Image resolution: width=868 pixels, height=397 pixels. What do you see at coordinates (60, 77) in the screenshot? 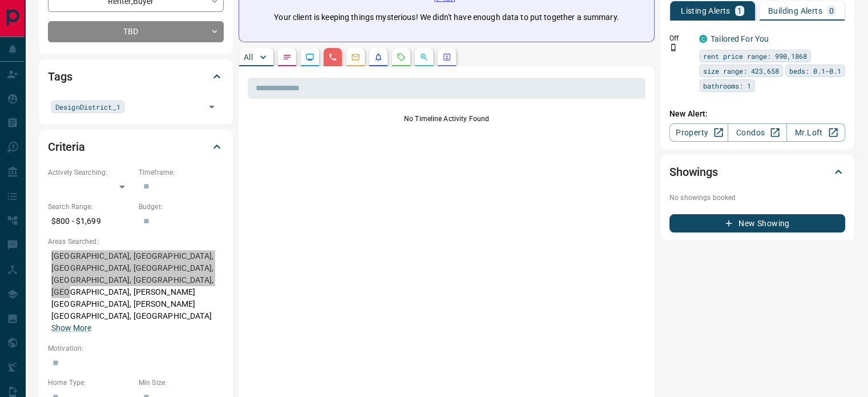
I see `h2: Tags` at bounding box center [60, 77].